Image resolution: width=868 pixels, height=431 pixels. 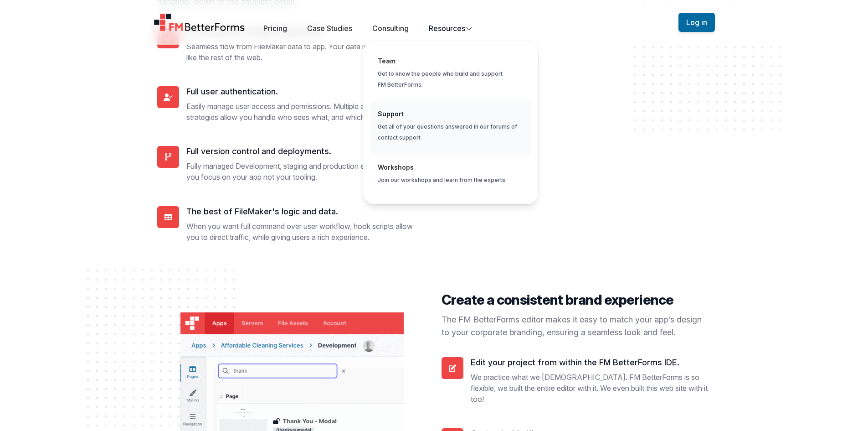 I want to click on a: Team, so click(x=386, y=61).